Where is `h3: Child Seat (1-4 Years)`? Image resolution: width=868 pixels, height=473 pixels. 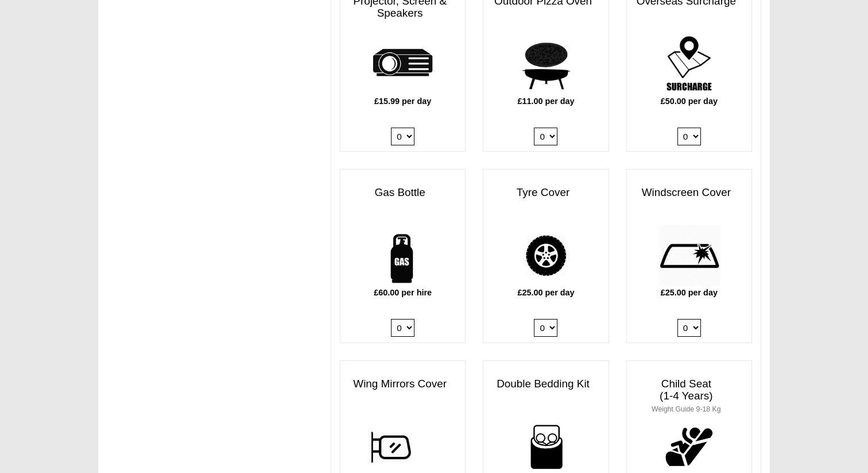
h3: Child Seat (1-4 Years) is located at coordinates (689, 396).